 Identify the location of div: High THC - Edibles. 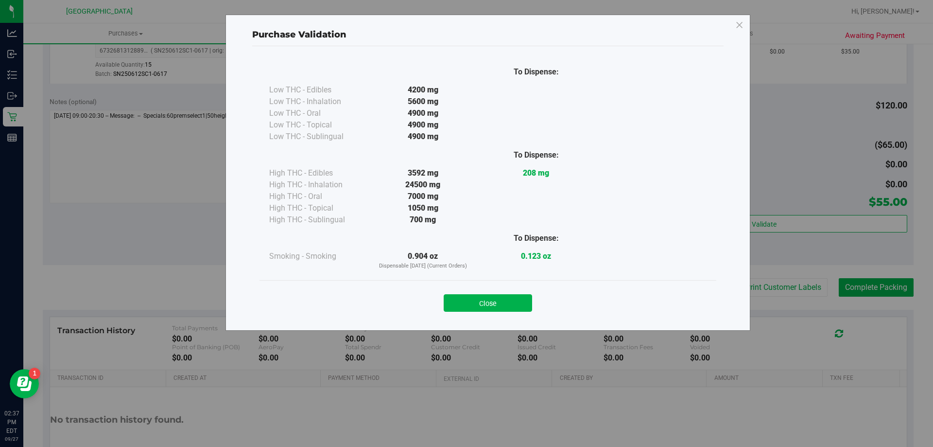
(318, 173).